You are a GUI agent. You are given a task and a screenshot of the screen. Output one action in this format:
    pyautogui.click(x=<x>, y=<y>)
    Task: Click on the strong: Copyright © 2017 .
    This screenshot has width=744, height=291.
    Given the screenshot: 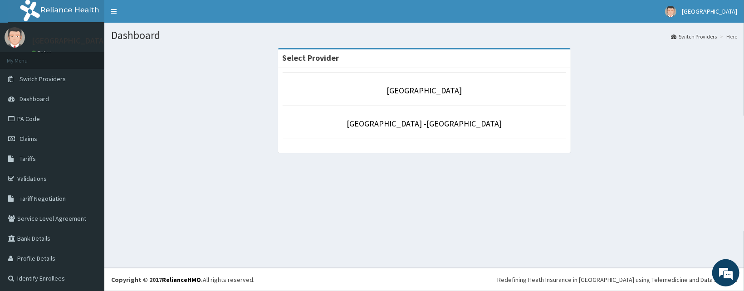 What is the action you would take?
    pyautogui.click(x=157, y=280)
    